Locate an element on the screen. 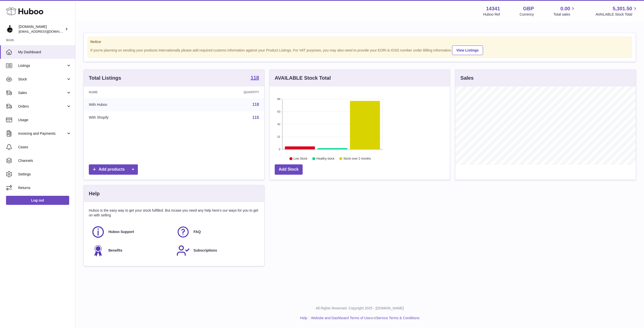 This screenshot has height=328, width=644. span: Returns is located at coordinates (45, 187).